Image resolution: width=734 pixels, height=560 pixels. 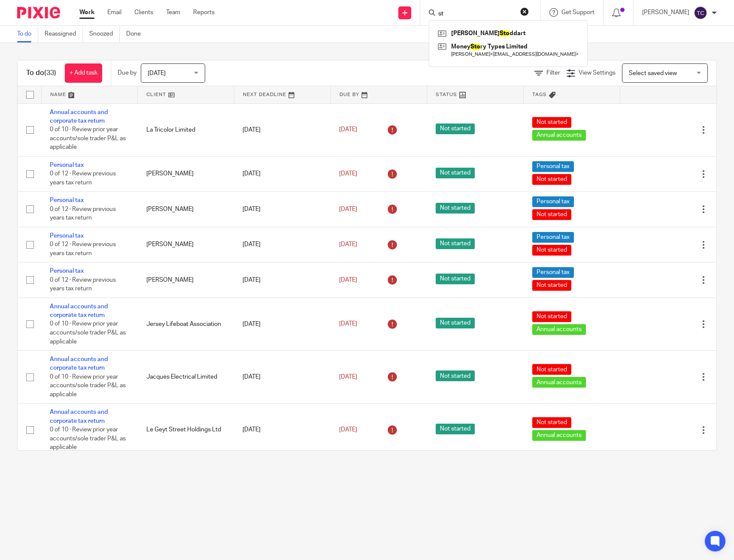 What do you see at coordinates (540, 95) in the screenshot?
I see `span: Tags` at bounding box center [540, 95].